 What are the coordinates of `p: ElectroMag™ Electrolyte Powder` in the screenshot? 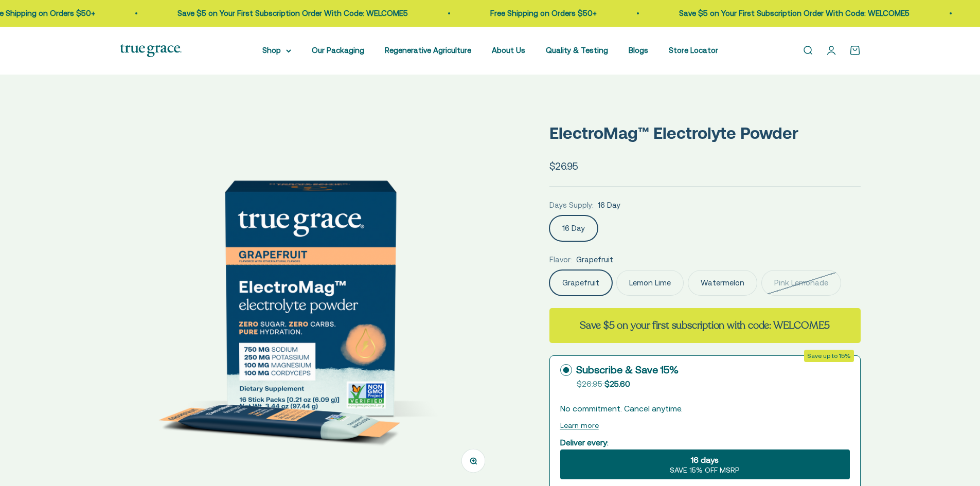 It's located at (705, 133).